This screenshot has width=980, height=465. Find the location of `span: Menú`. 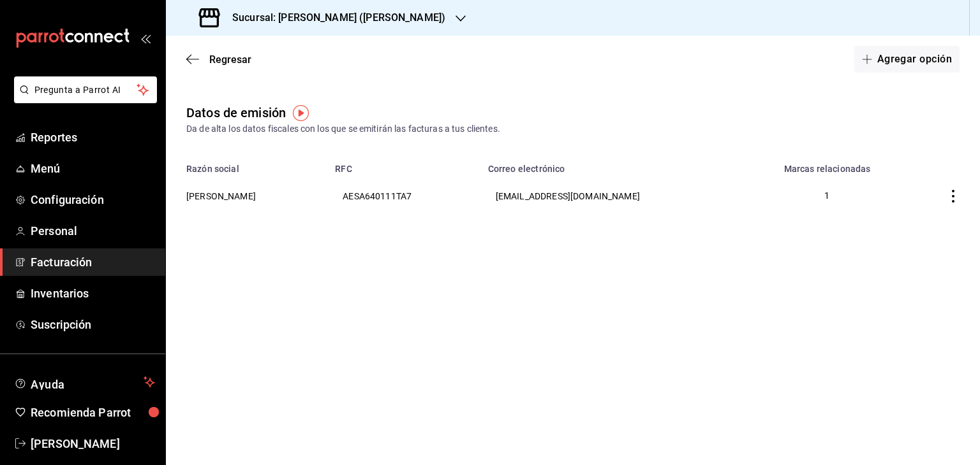

span: Menú is located at coordinates (93, 168).